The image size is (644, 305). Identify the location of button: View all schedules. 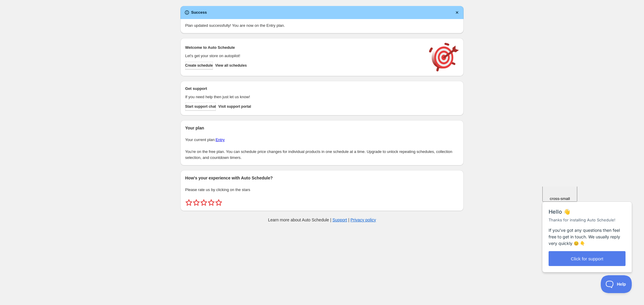
(231, 66).